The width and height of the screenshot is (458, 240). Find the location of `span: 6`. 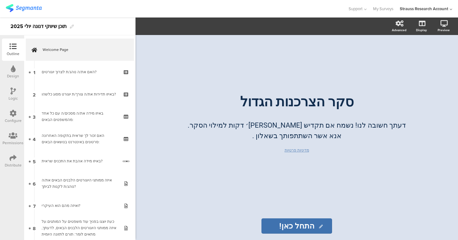

span: 6 is located at coordinates (34, 183).